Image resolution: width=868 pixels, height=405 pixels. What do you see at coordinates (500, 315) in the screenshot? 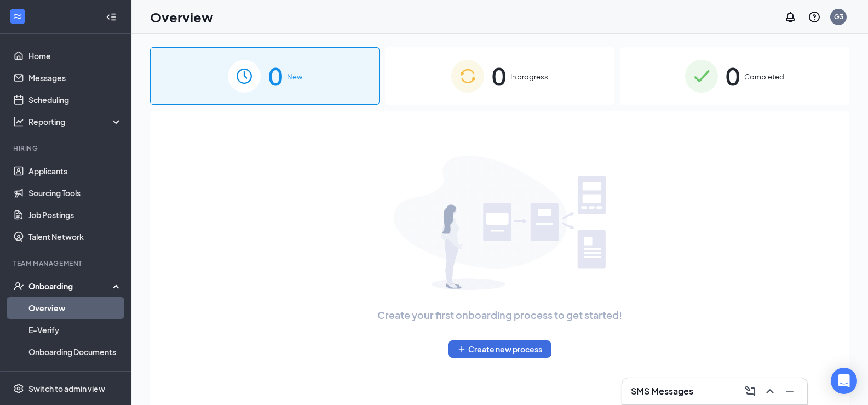
I see `span: Create your first onboarding process to get started!` at bounding box center [500, 315].